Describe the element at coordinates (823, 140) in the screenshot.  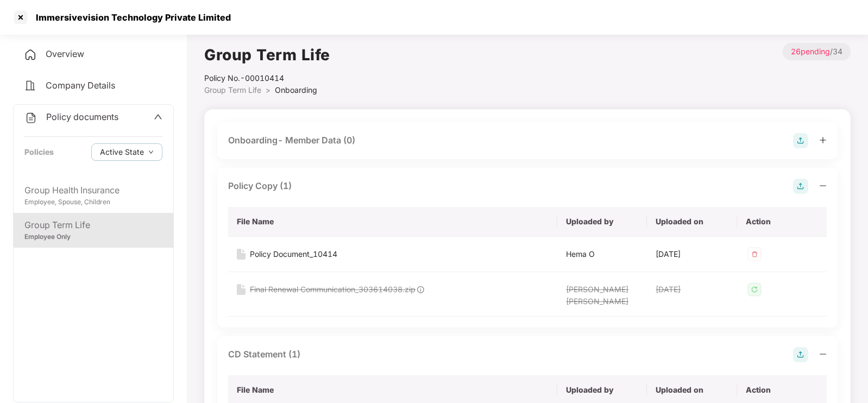
I see `span: plus` at that location.